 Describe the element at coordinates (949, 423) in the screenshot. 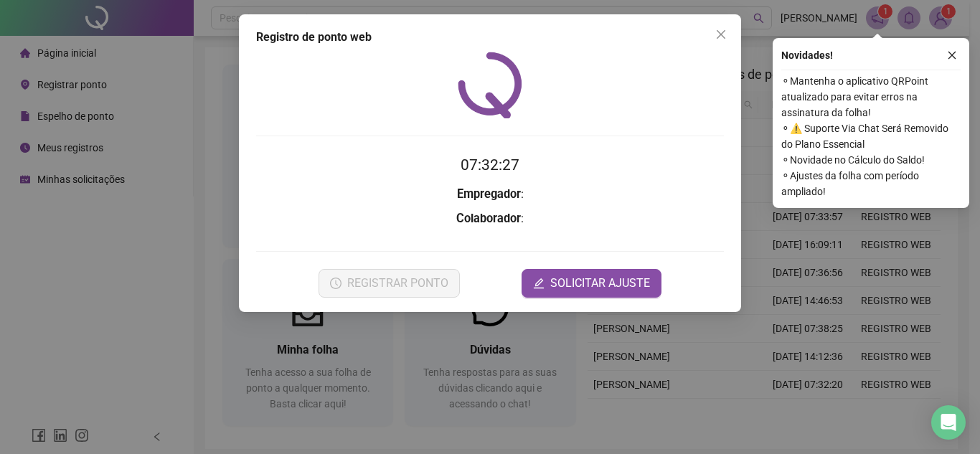

I see `div: Open Intercom Messenger` at that location.